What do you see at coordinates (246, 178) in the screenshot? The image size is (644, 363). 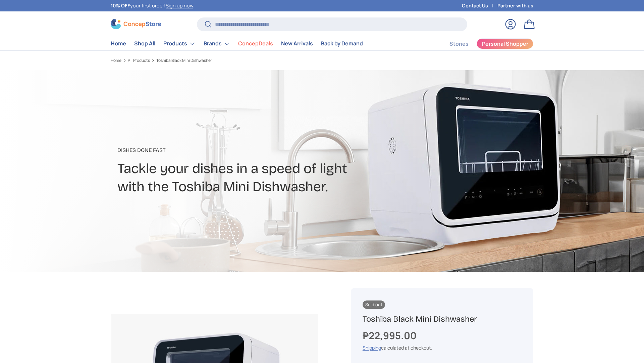 I see `h2: Tackle your dishes in a speed of light with the Toshiba Mini Dishwasher.` at bounding box center [246, 178].